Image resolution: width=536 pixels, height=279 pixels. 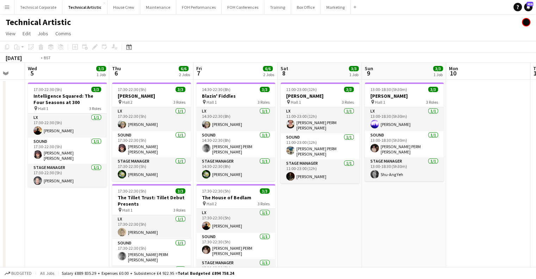 What do you see at coordinates (148, 273) in the screenshot?
I see `div: Salary £889 835.29 + Expenses £0.00 + Subsistence £4 922.95 =` at bounding box center [148, 273].